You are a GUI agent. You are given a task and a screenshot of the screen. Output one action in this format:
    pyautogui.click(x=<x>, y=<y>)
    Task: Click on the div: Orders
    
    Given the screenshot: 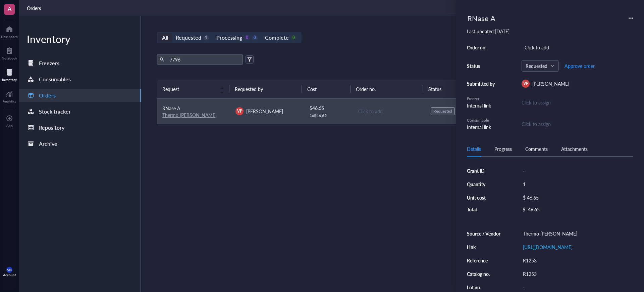 What is the action you would take?
    pyautogui.click(x=48, y=95)
    